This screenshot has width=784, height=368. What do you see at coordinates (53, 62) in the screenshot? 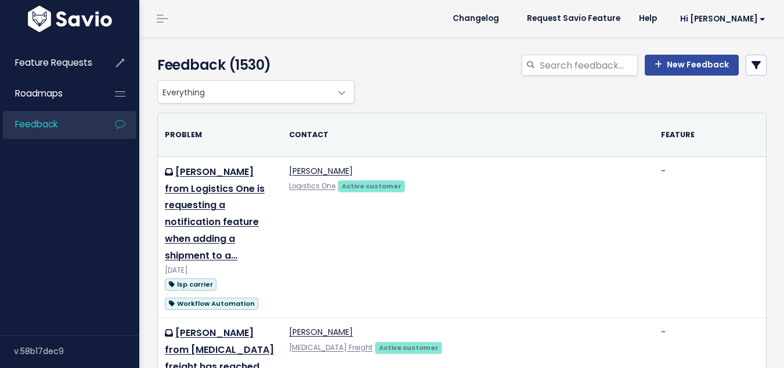
I see `span: Feature Requests` at bounding box center [53, 62].